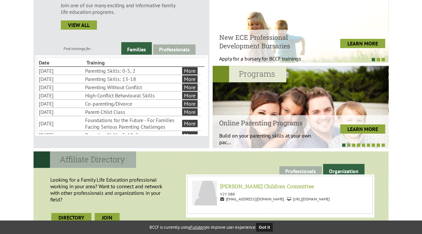 Image resolution: width=422 pixels, height=234 pixels. Describe the element at coordinates (344, 170) in the screenshot. I see `a: Organization` at that location.